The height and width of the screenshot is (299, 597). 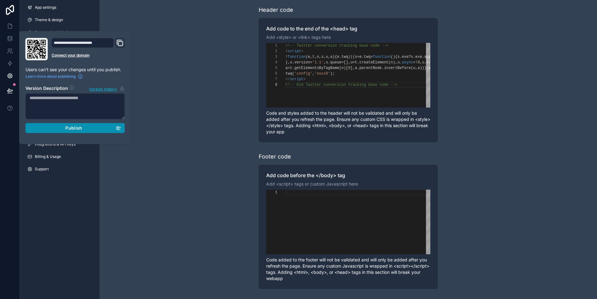 What do you see at coordinates (272, 68) in the screenshot?
I see `div: 5` at bounding box center [272, 68].